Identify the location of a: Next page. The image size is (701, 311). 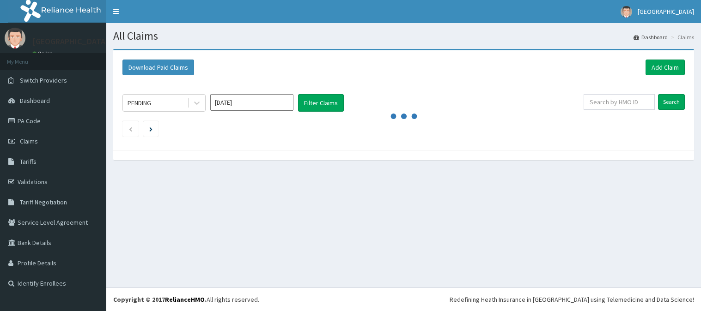
(151, 129).